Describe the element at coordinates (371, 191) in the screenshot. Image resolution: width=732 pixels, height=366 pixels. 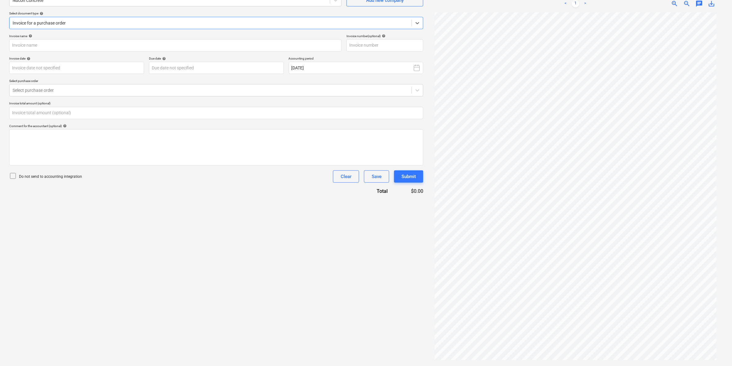
I see `div: Total` at that location.